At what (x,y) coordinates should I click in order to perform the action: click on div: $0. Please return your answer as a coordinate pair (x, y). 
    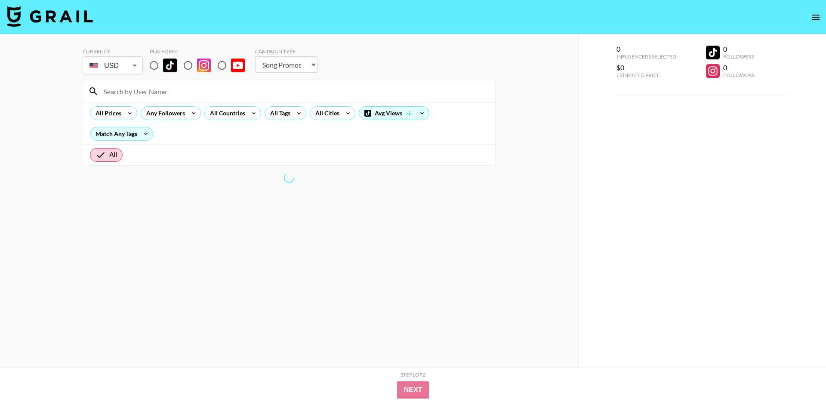
    Looking at the image, I should click on (646, 68).